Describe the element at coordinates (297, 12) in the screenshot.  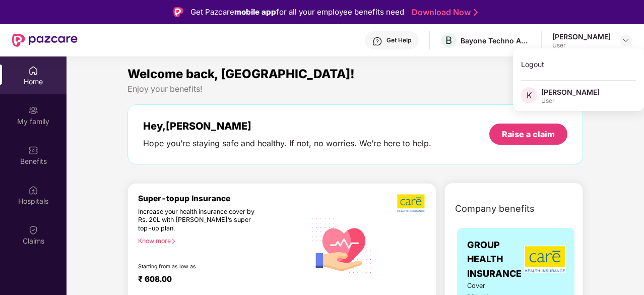
I see `div: Get Pazcare for all your employee benefits need` at that location.